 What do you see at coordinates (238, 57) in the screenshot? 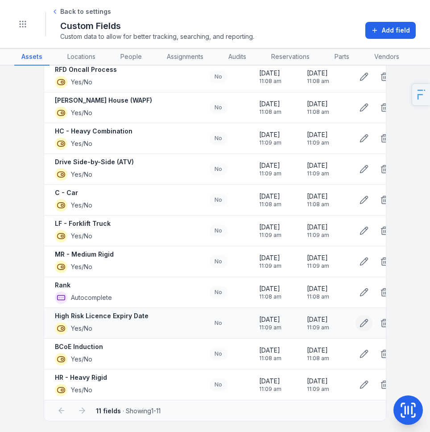
I see `a: Audits` at bounding box center [238, 57].